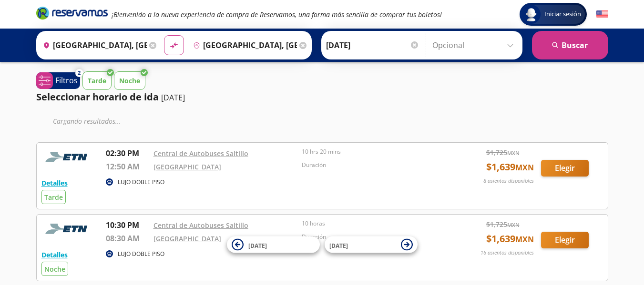 Image resolution: width=644 pixels, height=285 pixels. I want to click on span: Tarde, so click(53, 197).